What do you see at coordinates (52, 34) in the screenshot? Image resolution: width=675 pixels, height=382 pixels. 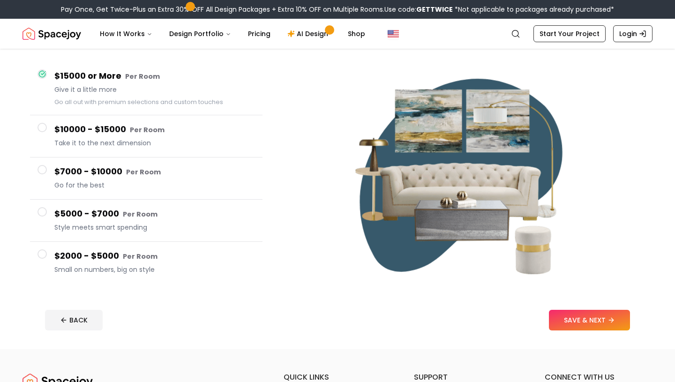 I see `img: Spacejoy Logo` at bounding box center [52, 34].